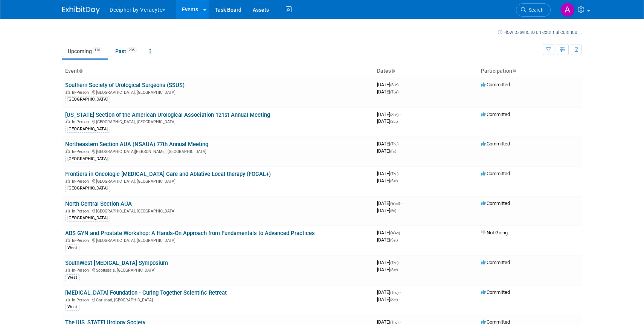 This screenshot has height=324, width=644. Describe the element at coordinates (567, 10) in the screenshot. I see `img: Amy Wahba` at that location.